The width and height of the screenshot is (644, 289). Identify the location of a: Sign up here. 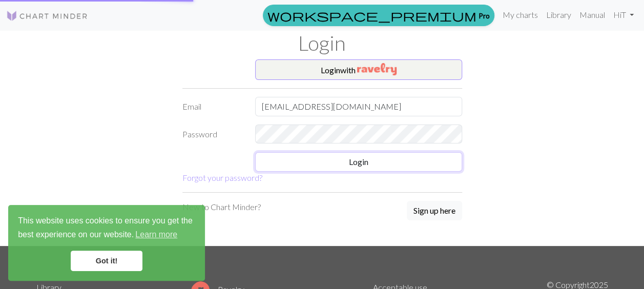
(435, 211).